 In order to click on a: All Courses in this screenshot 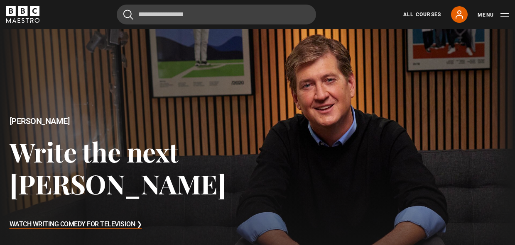, I will do `click(422, 15)`.